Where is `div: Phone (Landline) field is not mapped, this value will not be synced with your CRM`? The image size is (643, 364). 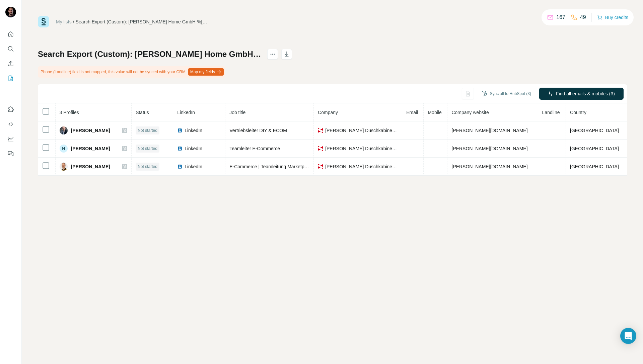
div: Phone (Landline) field is not mapped, this value will not be synced with your CRM is located at coordinates (132, 72).